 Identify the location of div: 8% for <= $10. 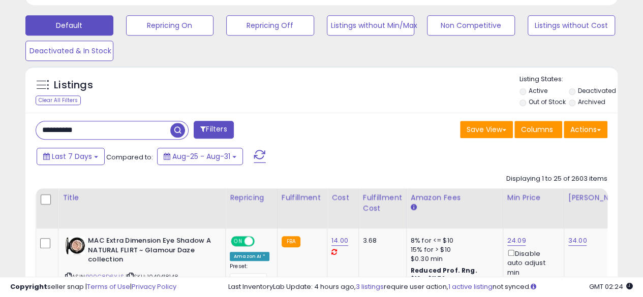
(453, 241).